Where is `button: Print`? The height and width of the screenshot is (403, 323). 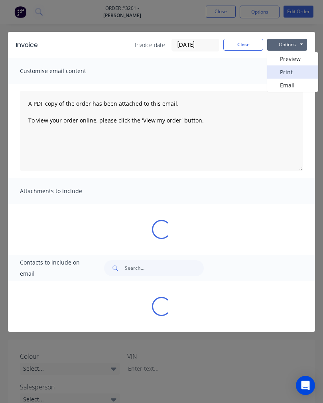 button: Print is located at coordinates (293, 72).